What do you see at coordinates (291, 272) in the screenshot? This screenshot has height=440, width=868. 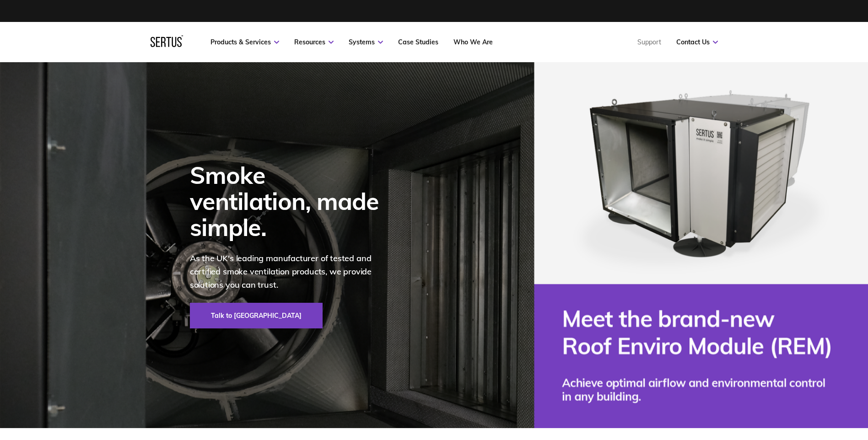 I see `p: As the UK's leading manufacturer of tested and certified smoke ventilation products, we provide s...` at bounding box center [291, 272].